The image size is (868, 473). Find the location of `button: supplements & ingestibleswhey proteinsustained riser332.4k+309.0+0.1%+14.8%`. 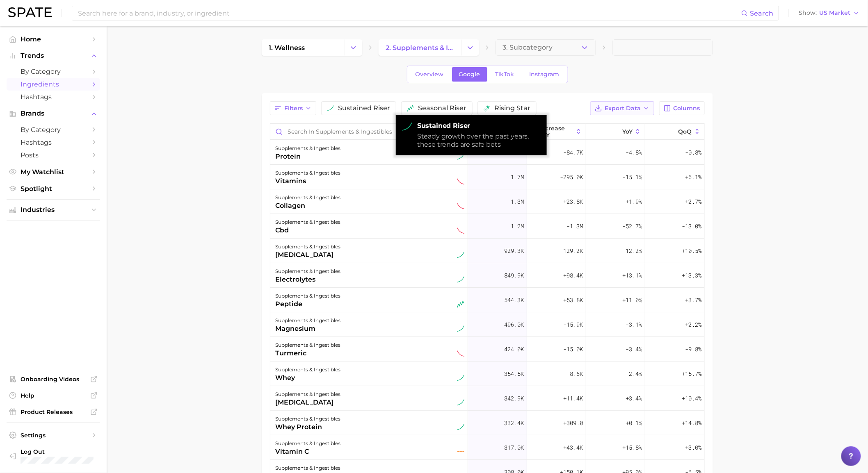

button: supplements & ingestibleswhey proteinsustained riser332.4k+309.0+0.1%+14.8% is located at coordinates (487, 424).